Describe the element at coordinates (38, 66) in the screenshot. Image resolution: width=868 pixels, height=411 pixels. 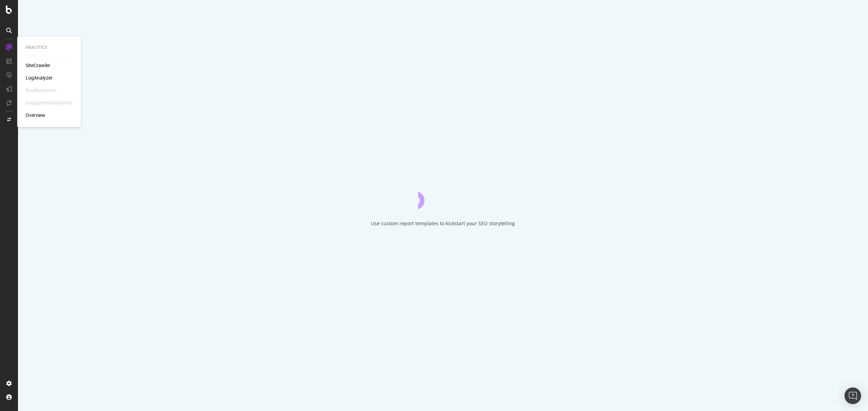
I see `div: SiteCrawler` at that location.